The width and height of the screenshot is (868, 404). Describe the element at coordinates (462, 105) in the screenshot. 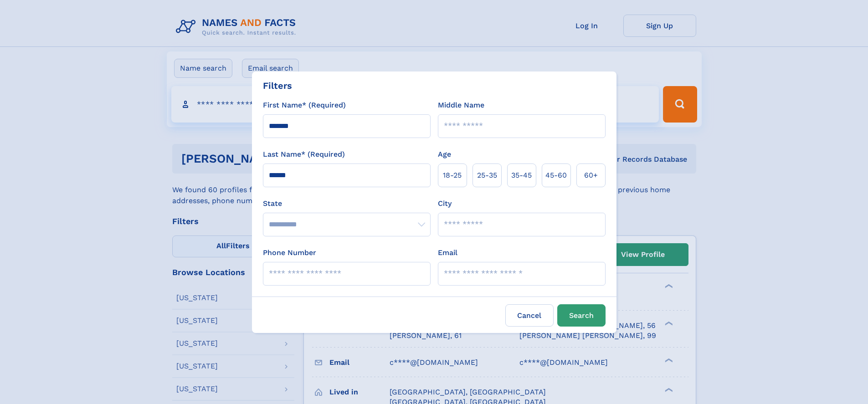

I see `label: Middle Name` at that location.